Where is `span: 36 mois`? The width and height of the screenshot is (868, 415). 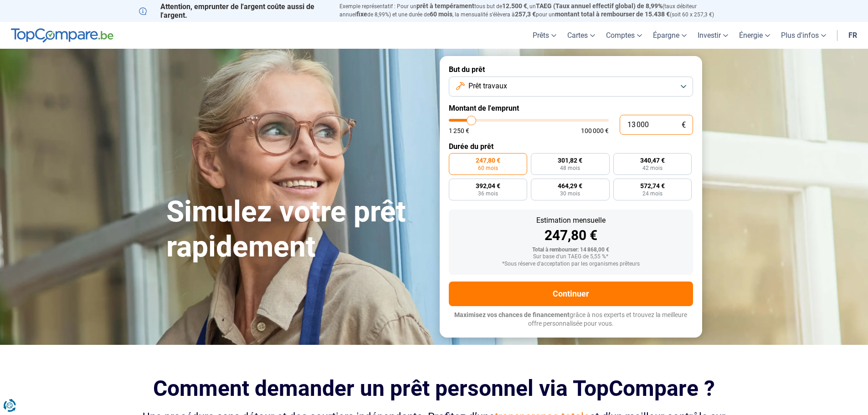 span: 36 mois is located at coordinates (488, 194).